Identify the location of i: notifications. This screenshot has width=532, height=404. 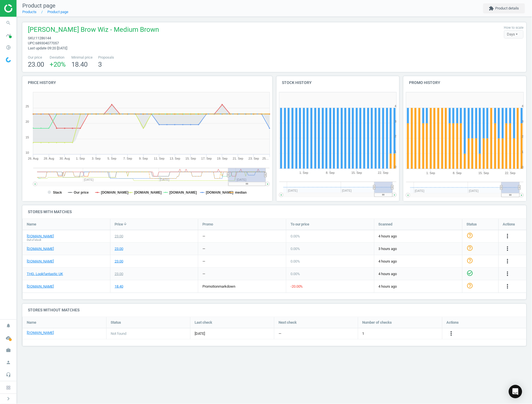
(8, 326).